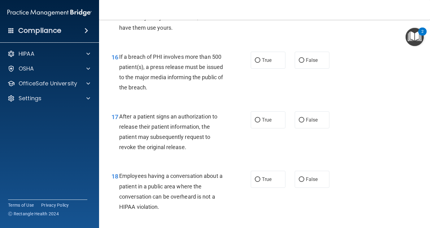  What do you see at coordinates (49, 99) in the screenshot?
I see `a: Settings` at bounding box center [49, 99].